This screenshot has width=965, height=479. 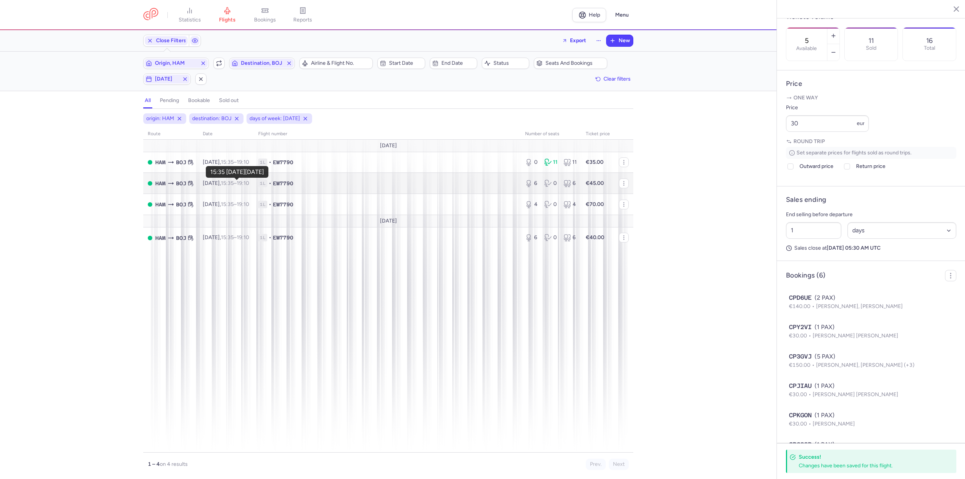 What do you see at coordinates (574, 41) in the screenshot?
I see `button: Export` at bounding box center [574, 41].